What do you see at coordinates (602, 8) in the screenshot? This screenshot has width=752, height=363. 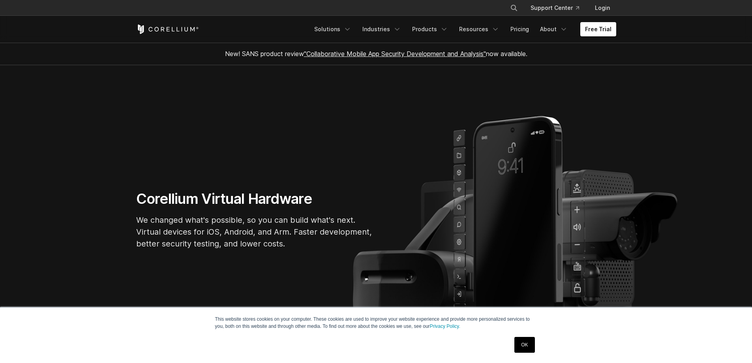 I see `a: Login` at bounding box center [602, 8].